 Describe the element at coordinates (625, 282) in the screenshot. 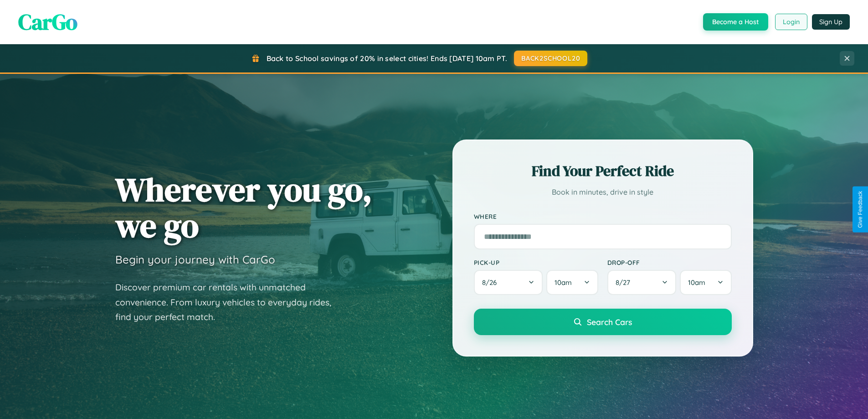

I see `span: 8 / 27` at that location.